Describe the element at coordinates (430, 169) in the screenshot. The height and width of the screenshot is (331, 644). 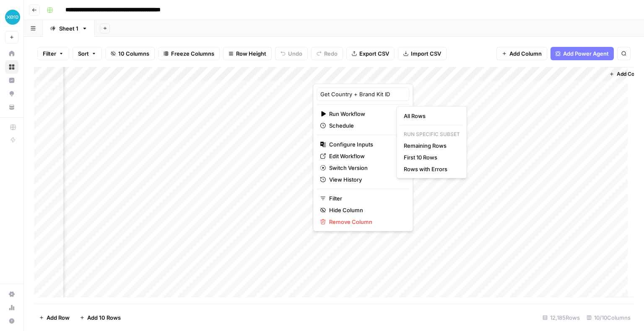
I see `span: Rows with Errors` at that location.